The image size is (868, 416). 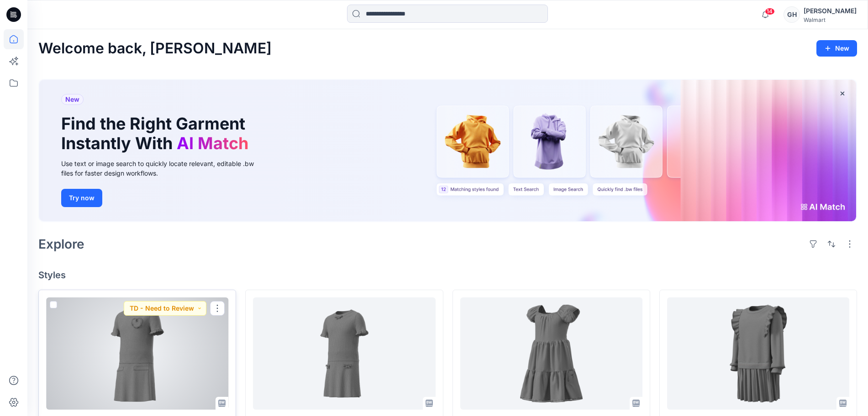 What do you see at coordinates (448, 275) in the screenshot?
I see `h4: Styles` at bounding box center [448, 275].